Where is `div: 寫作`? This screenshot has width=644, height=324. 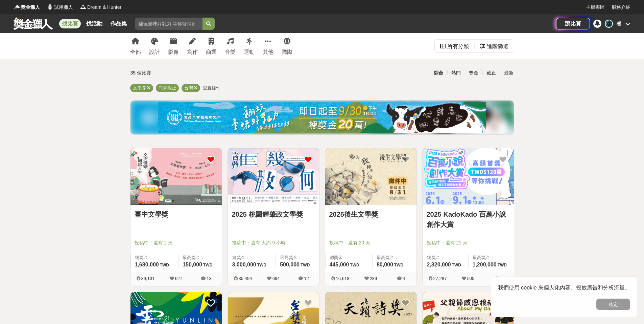
div: 寫作 is located at coordinates (193, 52).